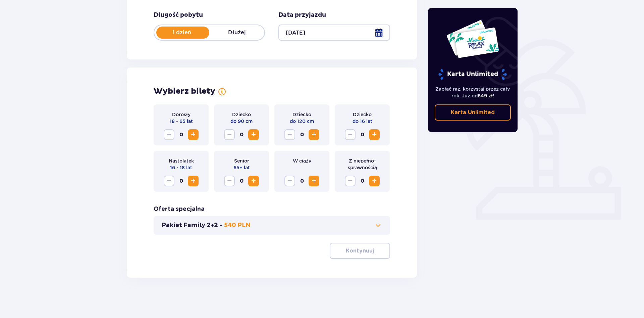 This screenshot has height=318, width=644. I want to click on p: do 16 lat, so click(362, 121).